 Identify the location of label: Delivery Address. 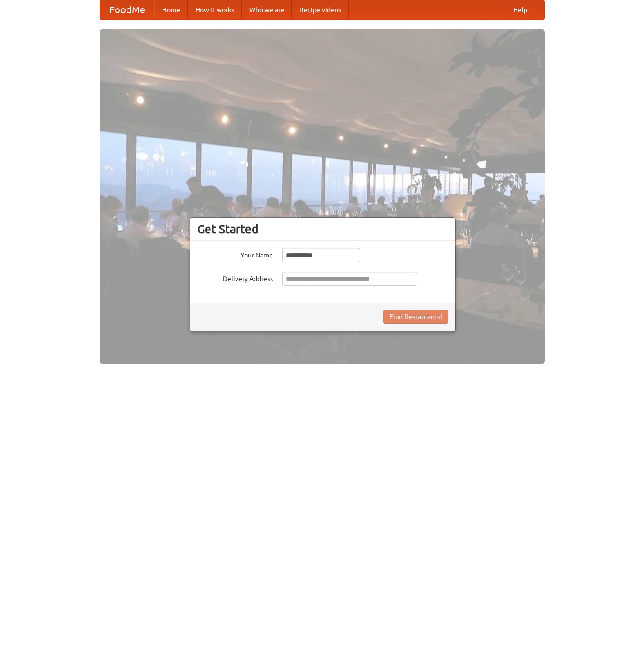
(235, 277).